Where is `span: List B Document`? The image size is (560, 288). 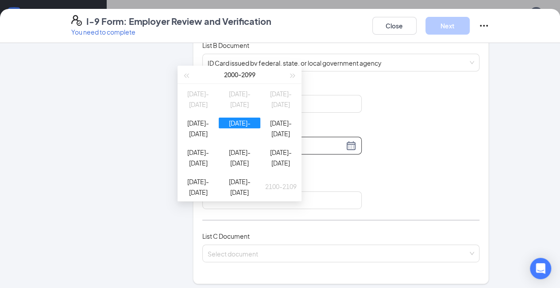
span: List B Document is located at coordinates (226, 45).